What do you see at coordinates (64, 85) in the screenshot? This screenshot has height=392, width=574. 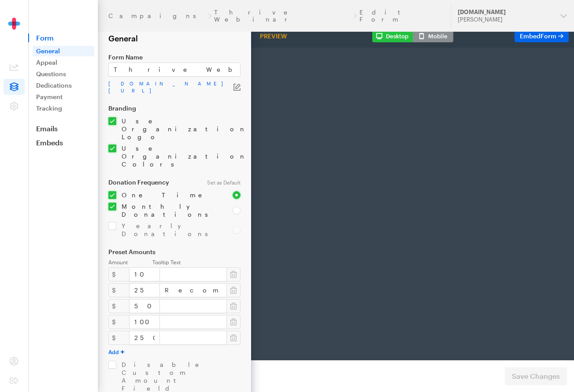 I see `a: Dedications` at bounding box center [64, 85].